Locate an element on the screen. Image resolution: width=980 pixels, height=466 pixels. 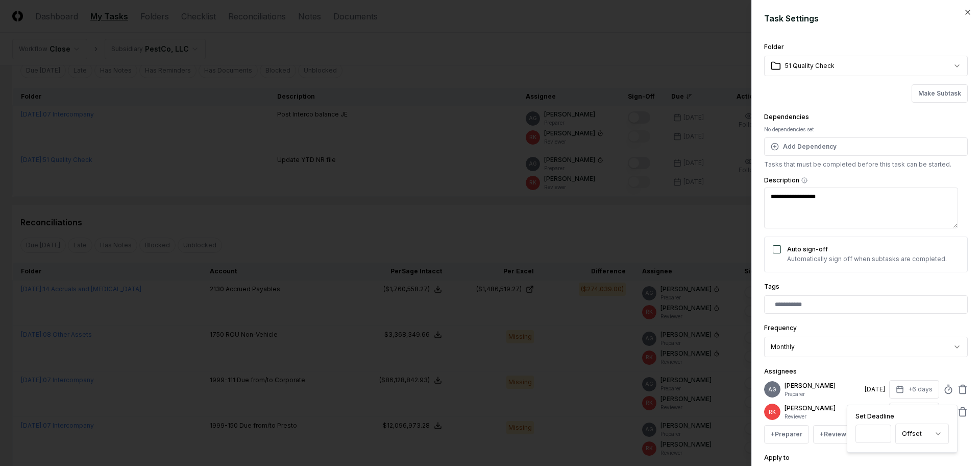
label: Description is located at coordinates (866, 180).